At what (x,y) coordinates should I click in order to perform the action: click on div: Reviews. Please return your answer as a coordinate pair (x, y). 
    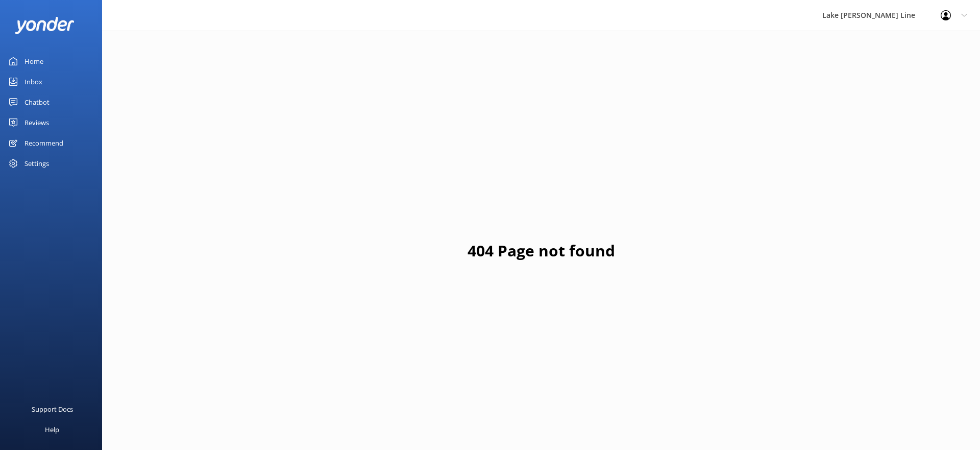
    Looking at the image, I should click on (37, 122).